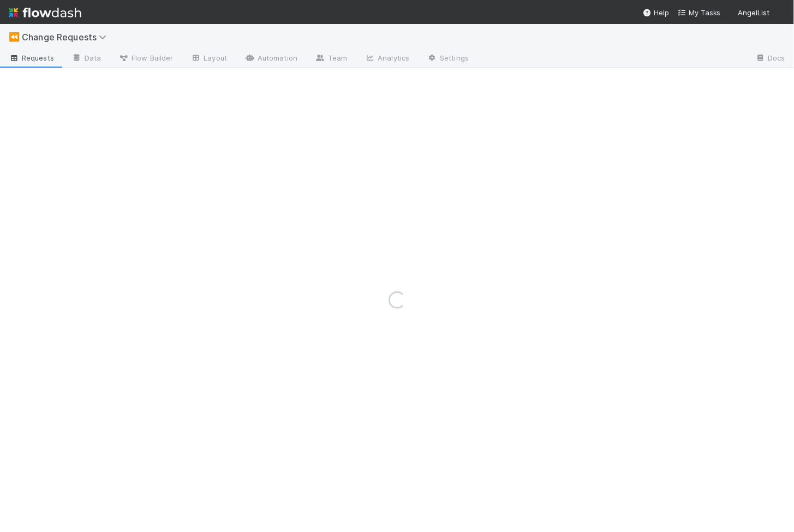  Describe the element at coordinates (271, 59) in the screenshot. I see `a: Automation` at that location.